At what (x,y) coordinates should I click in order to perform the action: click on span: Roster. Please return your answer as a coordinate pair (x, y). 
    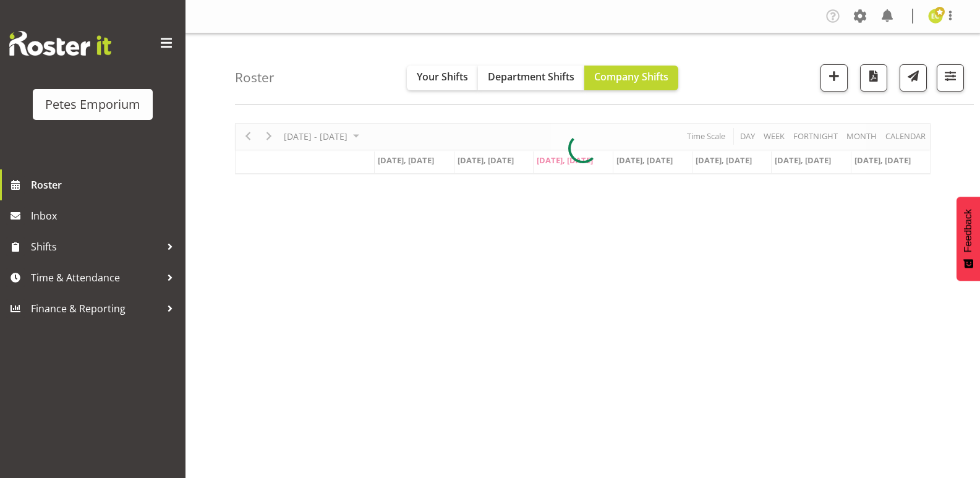
    Looking at the image, I should click on (105, 185).